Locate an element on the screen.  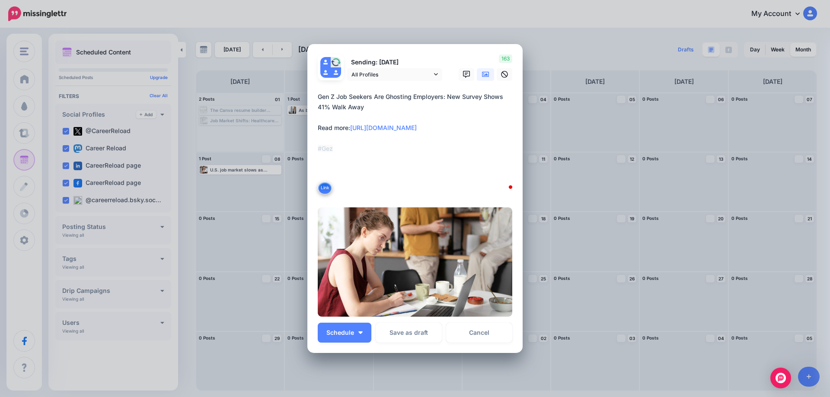
button: Save as draft is located at coordinates (409, 333).